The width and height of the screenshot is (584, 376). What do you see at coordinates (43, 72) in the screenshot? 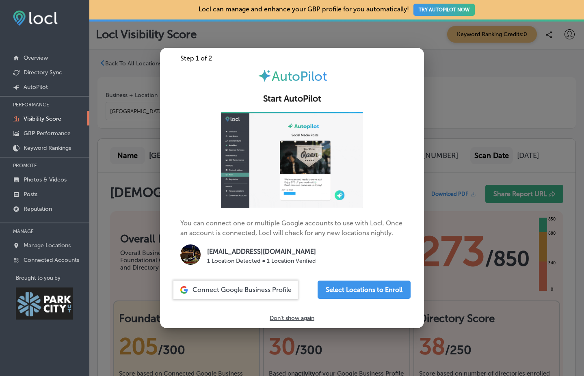
I see `p: Directory Sync` at bounding box center [43, 72].